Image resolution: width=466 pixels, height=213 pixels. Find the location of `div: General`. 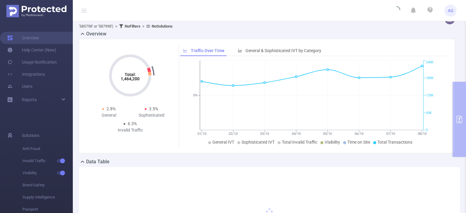

div: General is located at coordinates (109, 115).